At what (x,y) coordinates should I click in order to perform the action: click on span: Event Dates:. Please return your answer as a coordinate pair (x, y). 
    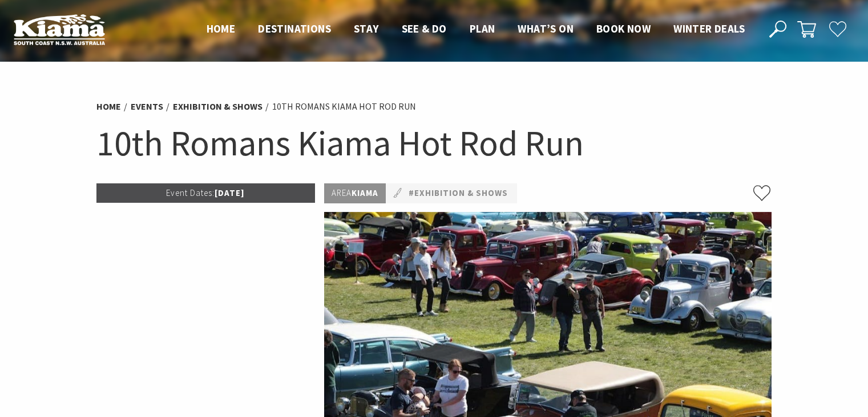
    Looking at the image, I should click on (190, 192).